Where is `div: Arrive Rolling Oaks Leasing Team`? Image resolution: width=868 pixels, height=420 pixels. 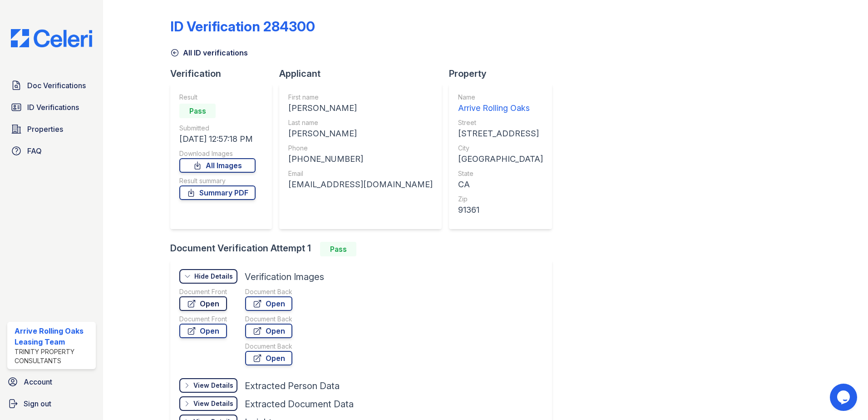 div: Arrive Rolling Oaks Leasing Team is located at coordinates (53, 336).